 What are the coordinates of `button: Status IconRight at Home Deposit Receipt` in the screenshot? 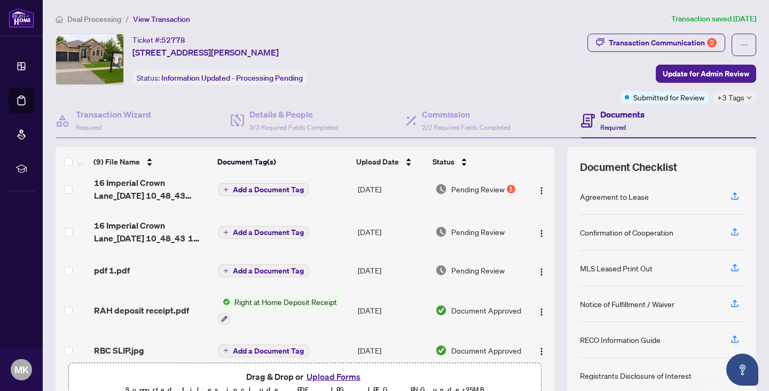 It's located at (280, 310).